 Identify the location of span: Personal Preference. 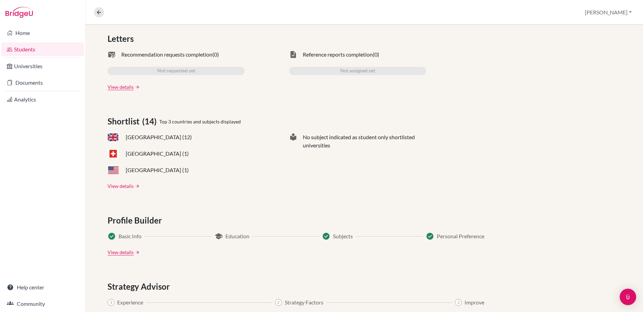
(460, 236).